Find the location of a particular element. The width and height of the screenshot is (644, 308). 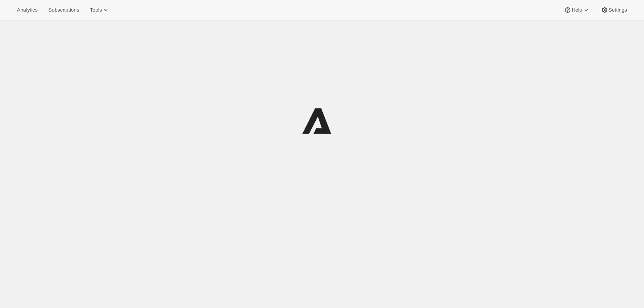

span: Tools is located at coordinates (96, 10).